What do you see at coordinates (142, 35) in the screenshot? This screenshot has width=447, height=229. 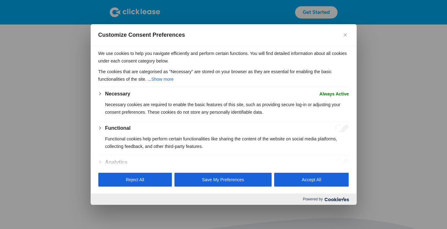 I see `span: Customize Consent Preferences` at bounding box center [142, 35].